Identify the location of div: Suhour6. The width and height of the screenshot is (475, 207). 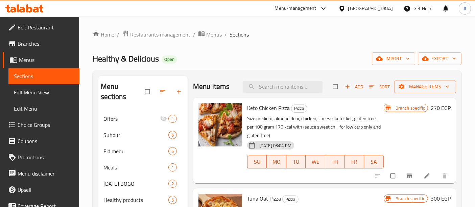
(143, 135).